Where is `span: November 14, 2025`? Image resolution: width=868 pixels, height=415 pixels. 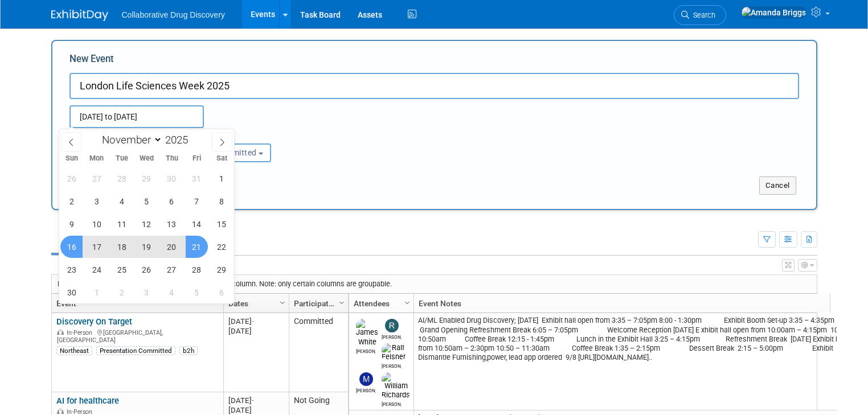
span: November 14, 2025 is located at coordinates (197, 224).